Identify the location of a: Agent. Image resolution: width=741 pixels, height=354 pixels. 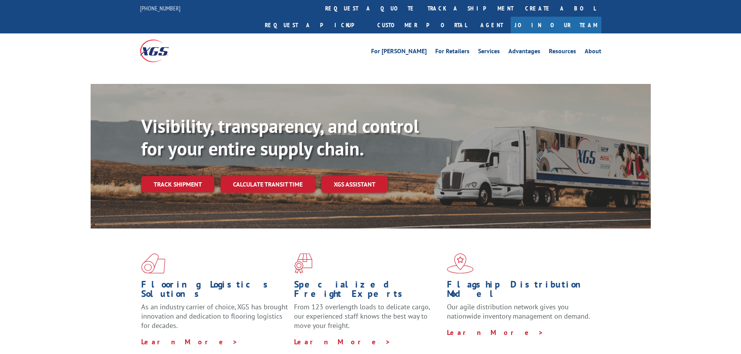
(492, 25).